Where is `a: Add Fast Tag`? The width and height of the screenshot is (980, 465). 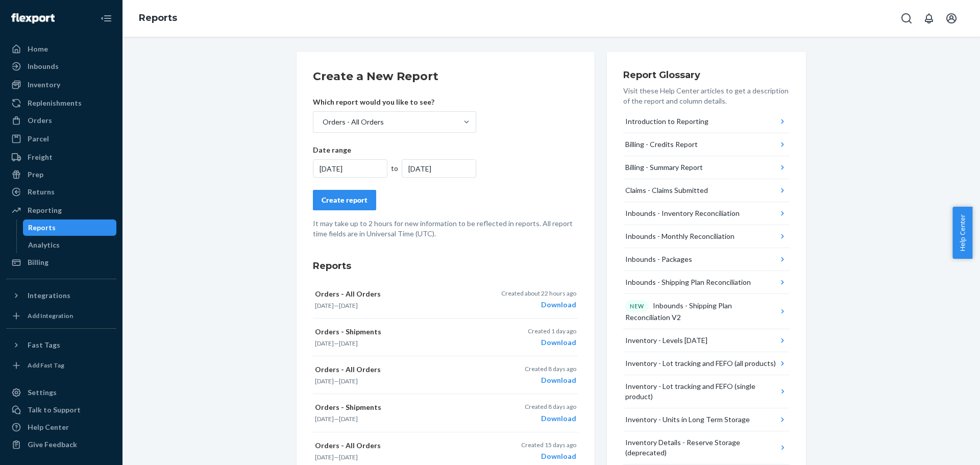
a: Add Fast Tag is located at coordinates (61, 366).